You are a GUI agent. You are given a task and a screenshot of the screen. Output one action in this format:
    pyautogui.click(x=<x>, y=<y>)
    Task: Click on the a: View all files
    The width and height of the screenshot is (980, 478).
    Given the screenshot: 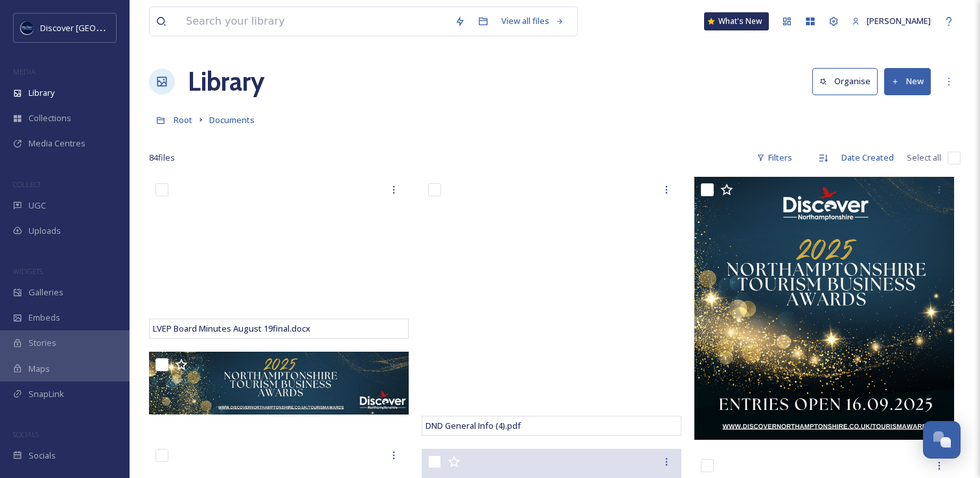 What is the action you would take?
    pyautogui.click(x=533, y=20)
    